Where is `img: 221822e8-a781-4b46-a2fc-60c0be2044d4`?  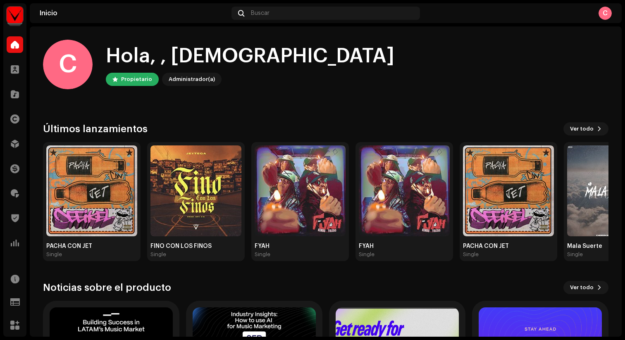 img: 221822e8-a781-4b46-a2fc-60c0be2044d4 is located at coordinates (92, 191).